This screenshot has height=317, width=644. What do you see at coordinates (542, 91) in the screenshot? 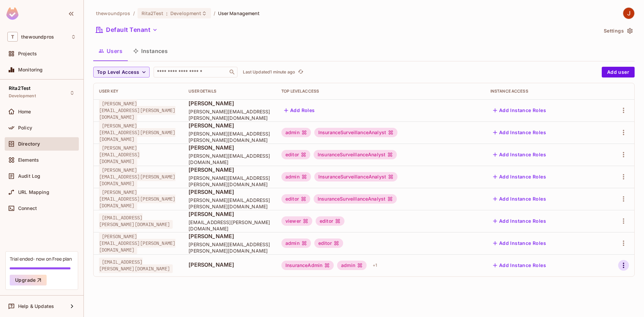
I see `div: Instance Access` at bounding box center [542, 91].